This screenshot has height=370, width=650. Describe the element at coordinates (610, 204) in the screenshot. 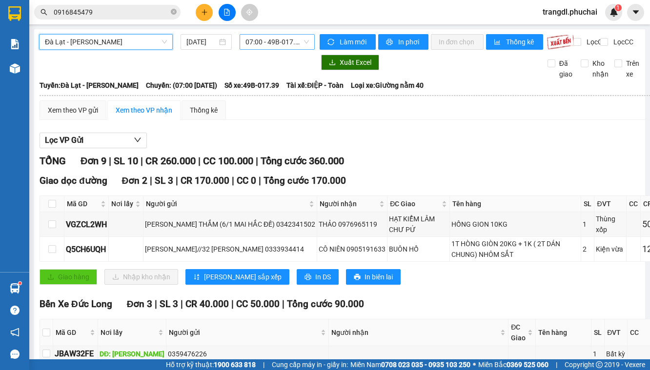

I see `th: ĐVT` at that location.